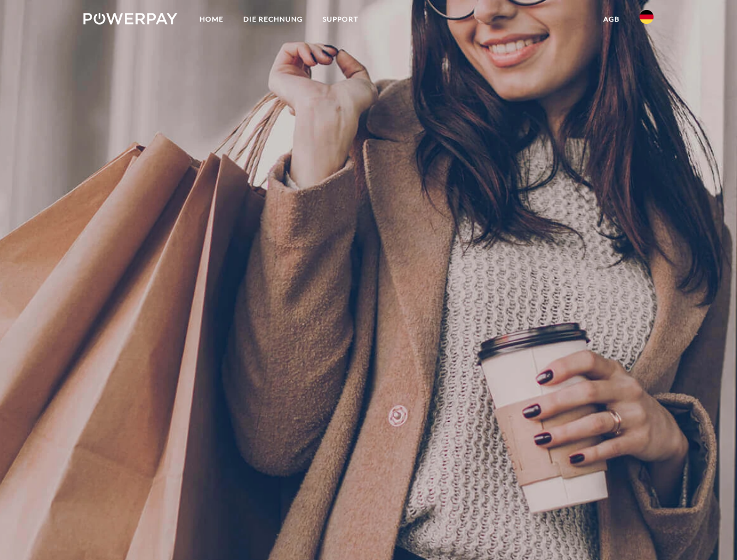 Image resolution: width=737 pixels, height=560 pixels. What do you see at coordinates (130, 19) in the screenshot?
I see `img: logo-powerpay-white.svg` at bounding box center [130, 19].